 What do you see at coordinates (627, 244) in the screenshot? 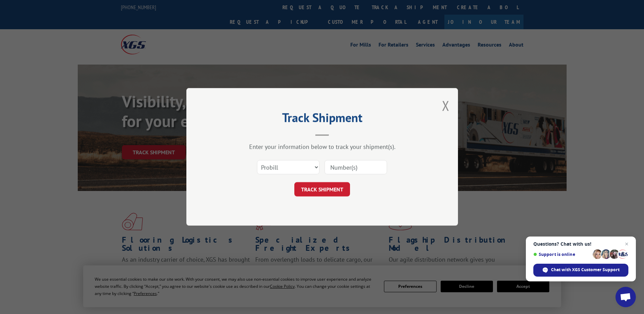
I see `span: Close chat` at bounding box center [627, 244].